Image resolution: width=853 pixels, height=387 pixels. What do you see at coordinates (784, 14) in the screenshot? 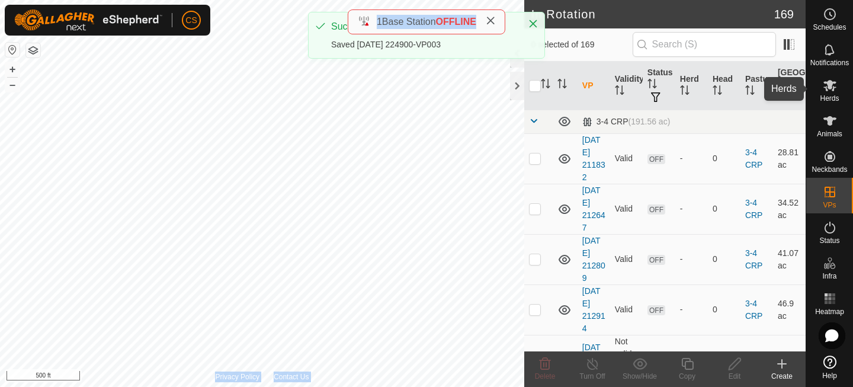
I see `span: 169` at bounding box center [784, 14].